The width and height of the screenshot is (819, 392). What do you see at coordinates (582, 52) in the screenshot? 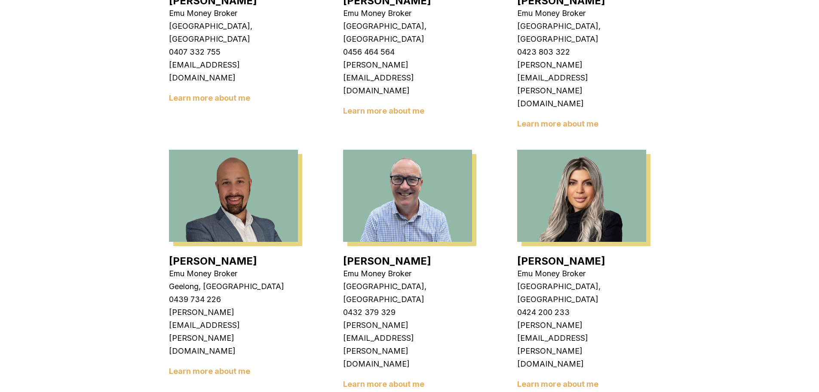
I see `p: 0423 803 322` at bounding box center [582, 52].